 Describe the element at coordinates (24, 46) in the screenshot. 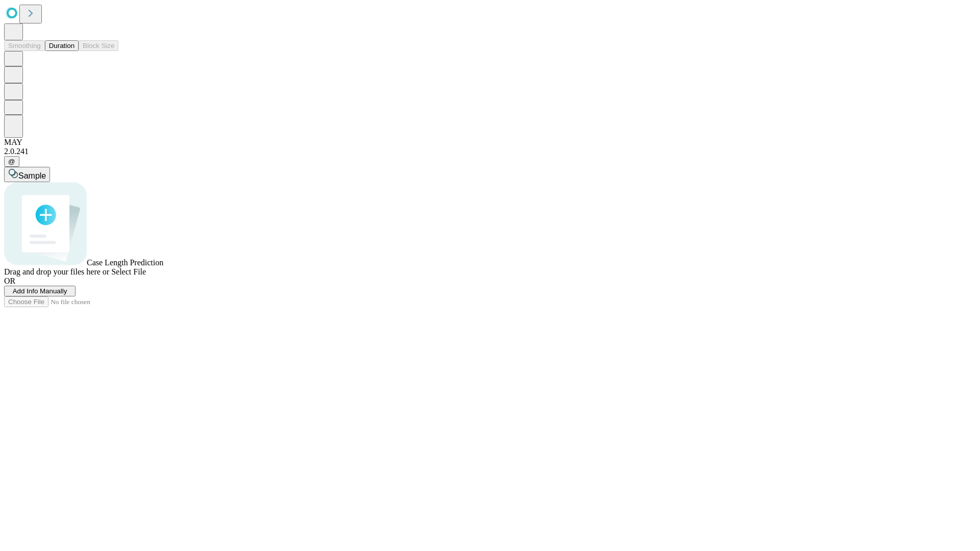

I see `button: Smoothing` at that location.